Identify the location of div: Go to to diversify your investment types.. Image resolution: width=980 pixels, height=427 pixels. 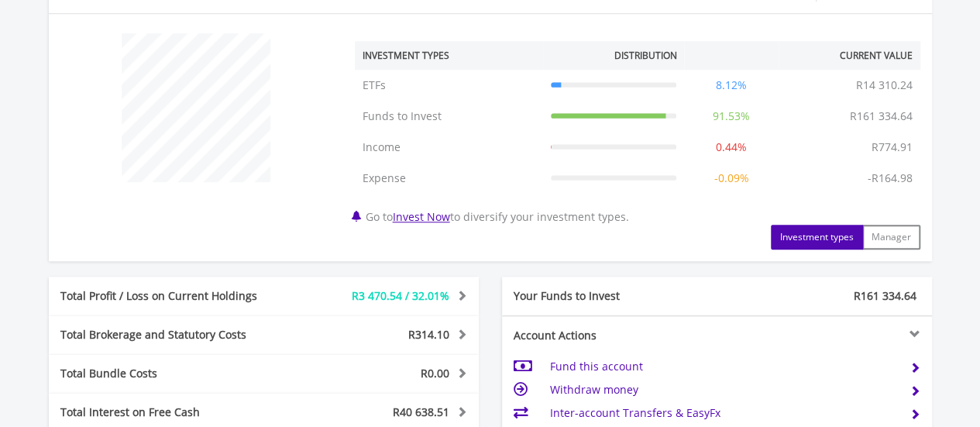
(638, 137).